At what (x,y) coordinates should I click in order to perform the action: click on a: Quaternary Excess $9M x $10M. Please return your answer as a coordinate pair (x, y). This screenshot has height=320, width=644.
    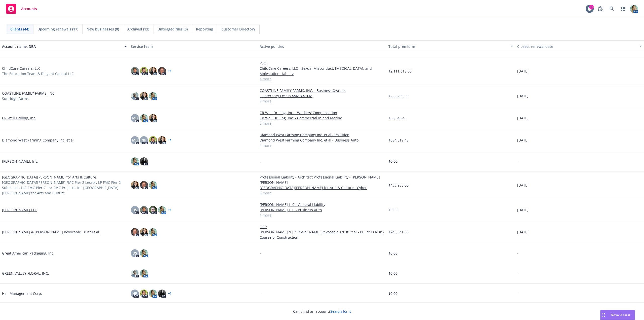
    Looking at the image, I should click on (322, 96).